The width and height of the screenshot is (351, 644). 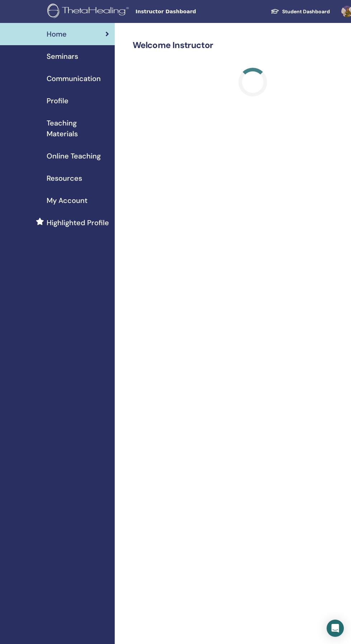 I want to click on span: My Account, so click(x=67, y=201).